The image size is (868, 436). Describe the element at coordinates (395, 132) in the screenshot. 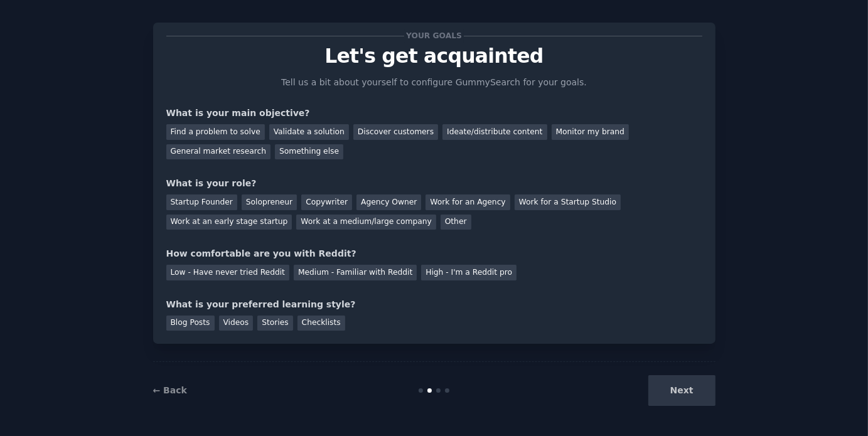

I see `div: Discover customers` at that location.